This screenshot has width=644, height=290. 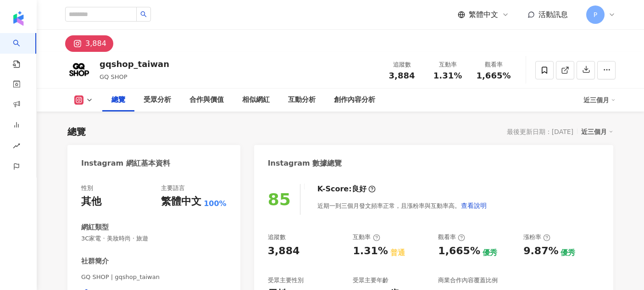 What do you see at coordinates (305, 163) in the screenshot?
I see `div: Instagram 數據總覽` at bounding box center [305, 163].